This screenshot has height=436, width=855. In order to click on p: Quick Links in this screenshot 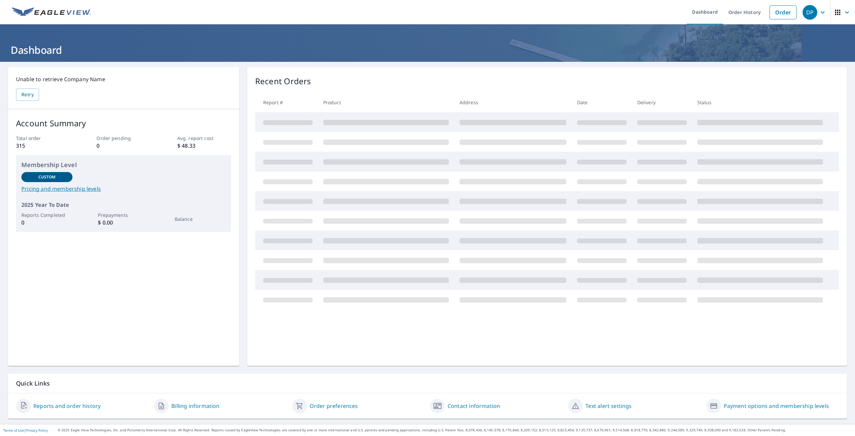, I will do `click(427, 383)`.